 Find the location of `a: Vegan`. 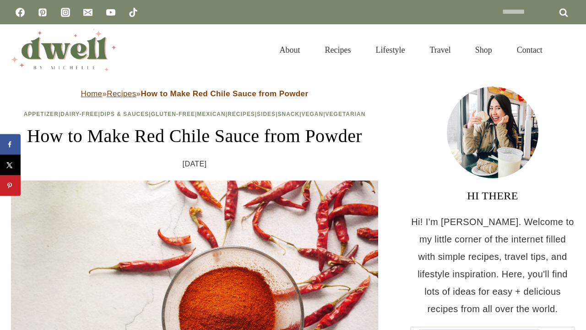

a: Vegan is located at coordinates (313, 114).